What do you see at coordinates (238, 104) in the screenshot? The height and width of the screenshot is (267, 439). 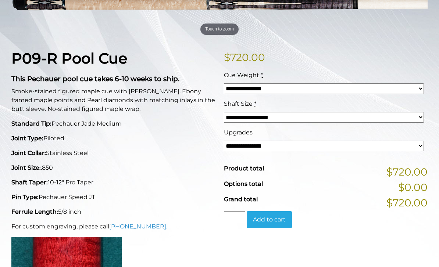 I see `span: Shaft Size` at bounding box center [238, 104].